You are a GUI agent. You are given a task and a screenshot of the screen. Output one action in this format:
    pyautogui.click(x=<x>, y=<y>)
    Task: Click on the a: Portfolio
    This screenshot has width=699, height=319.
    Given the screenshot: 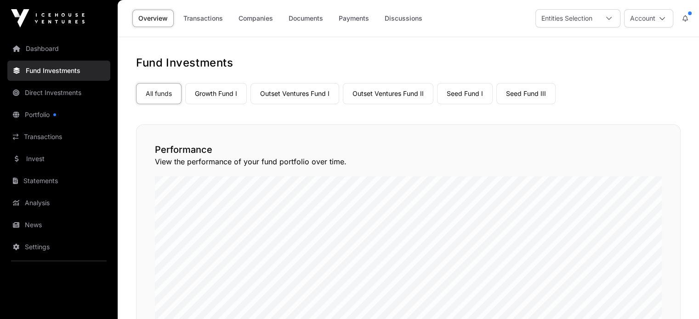 What is the action you would take?
    pyautogui.click(x=59, y=115)
    